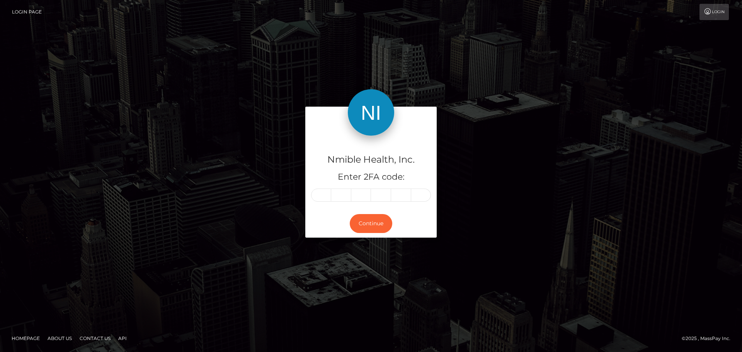 The height and width of the screenshot is (352, 742). Describe the element at coordinates (371, 223) in the screenshot. I see `button: Continue` at that location.